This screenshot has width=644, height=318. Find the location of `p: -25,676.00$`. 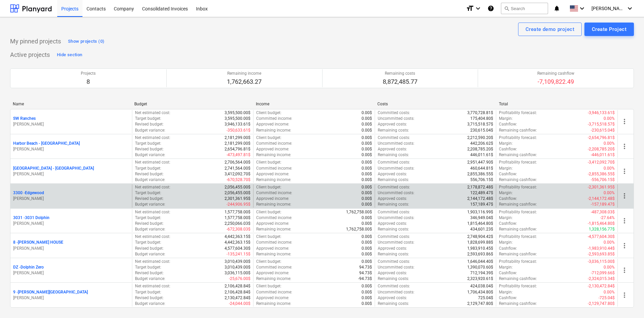

p: -25,676.00$ is located at coordinates (239, 278).